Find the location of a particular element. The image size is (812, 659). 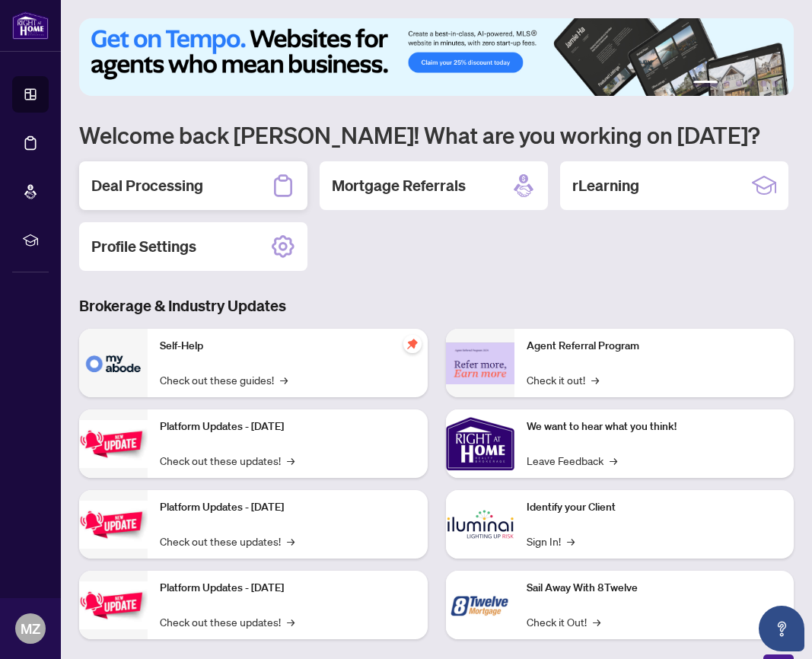

img: Platform Updates - June 23, 2025 is located at coordinates (114, 605).